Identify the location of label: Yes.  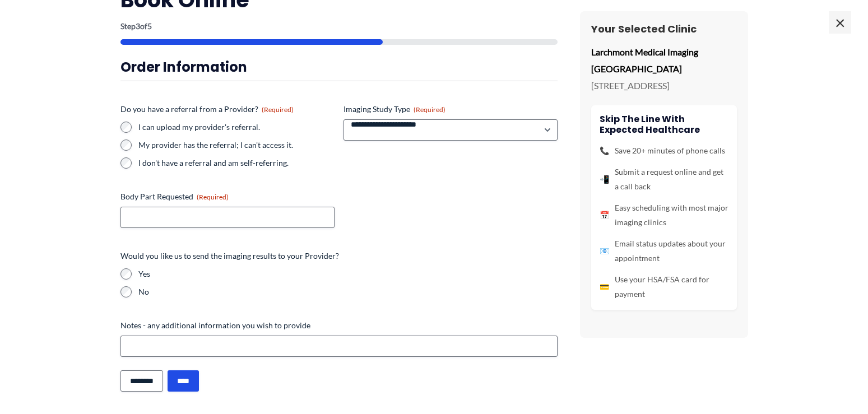
(348, 274).